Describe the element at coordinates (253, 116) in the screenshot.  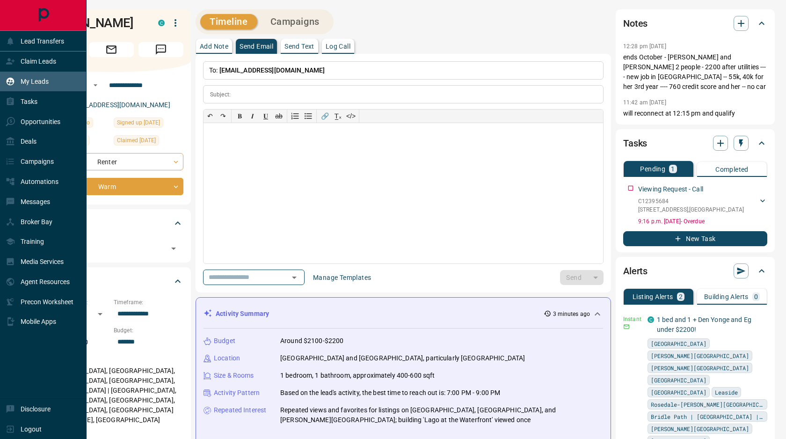
I see `button: 𝑰` at that location.